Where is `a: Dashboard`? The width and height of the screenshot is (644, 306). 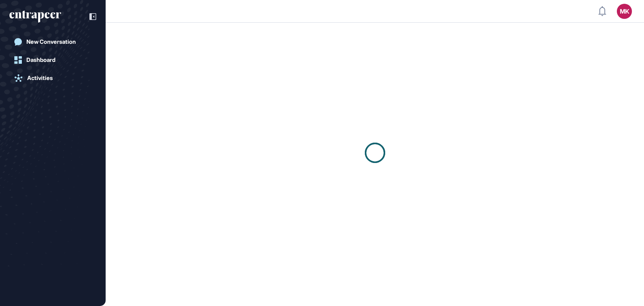
a: Dashboard is located at coordinates (53, 60).